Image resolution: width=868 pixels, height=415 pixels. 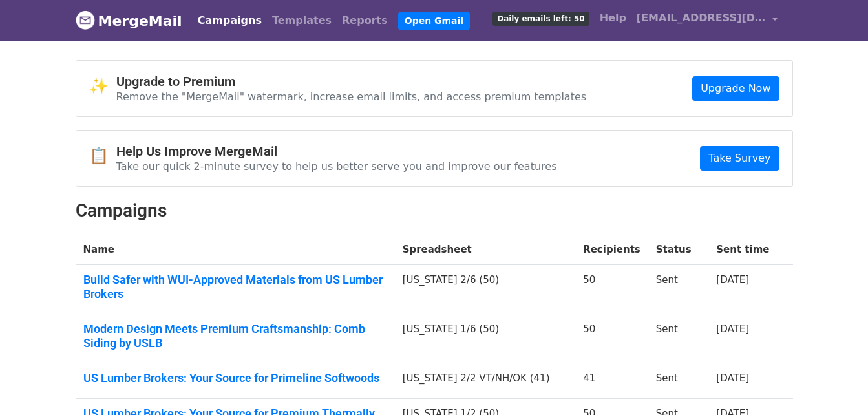 What do you see at coordinates (129, 20) in the screenshot?
I see `a: MergeMail` at bounding box center [129, 20].